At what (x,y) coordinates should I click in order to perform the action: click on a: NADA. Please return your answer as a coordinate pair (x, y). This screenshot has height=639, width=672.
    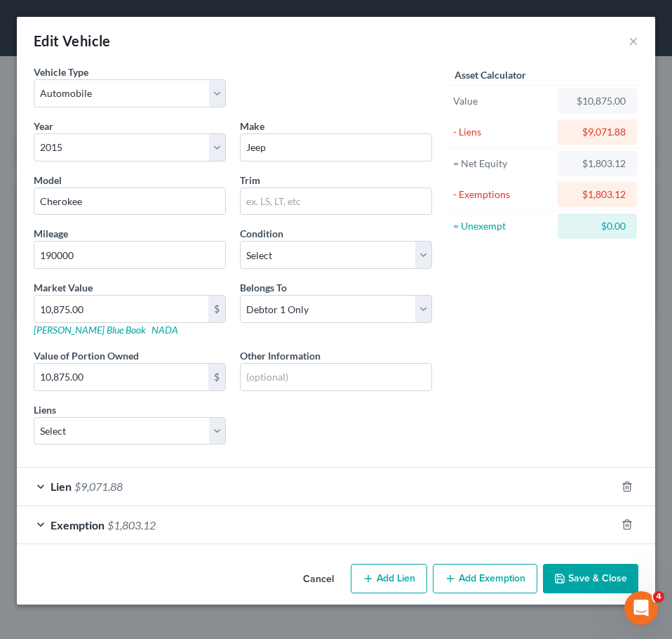
    Looking at the image, I should click on (164, 329).